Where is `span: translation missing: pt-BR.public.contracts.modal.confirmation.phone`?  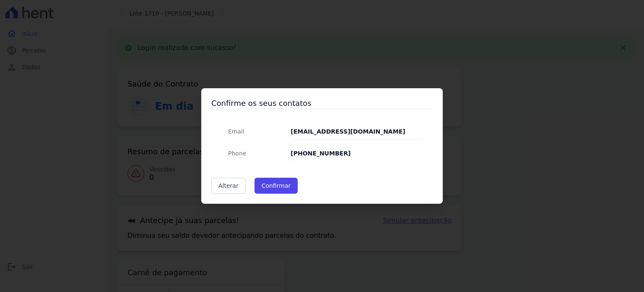
span: translation missing: pt-BR.public.contracts.modal.confirmation.phone is located at coordinates (237, 153).